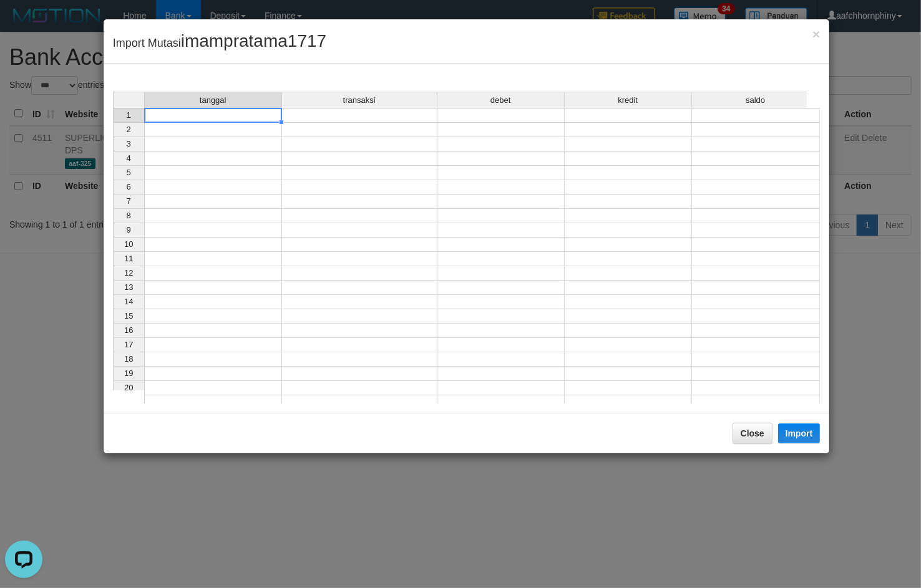 This screenshot has height=588, width=921. I want to click on span: transaksi, so click(360, 100).